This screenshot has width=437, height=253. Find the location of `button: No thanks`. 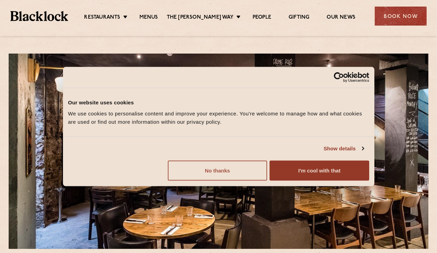

button: No thanks is located at coordinates (217, 170).